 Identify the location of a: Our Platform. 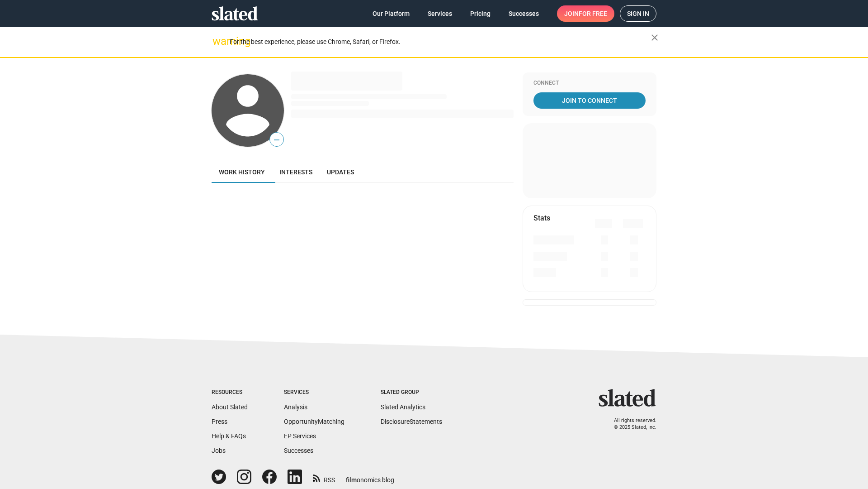
(391, 13).